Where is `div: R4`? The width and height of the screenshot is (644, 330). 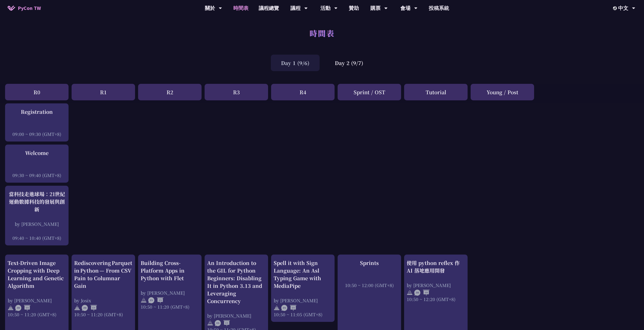 div: R4 is located at coordinates (303, 92).